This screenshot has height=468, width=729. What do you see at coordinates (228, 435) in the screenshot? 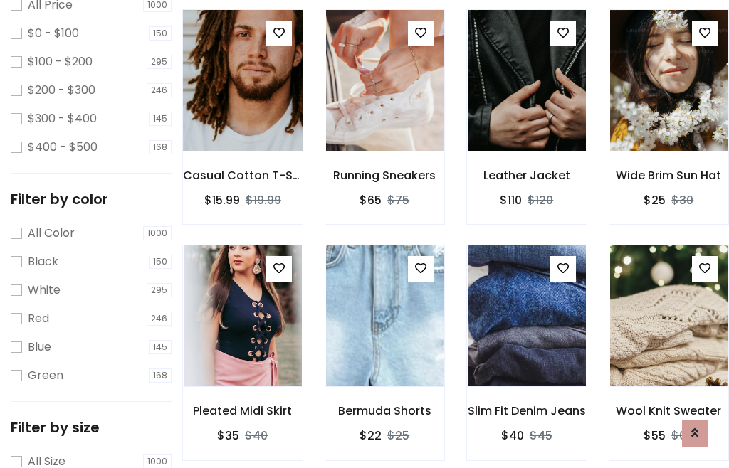
I see `h6: $35` at bounding box center [228, 435].